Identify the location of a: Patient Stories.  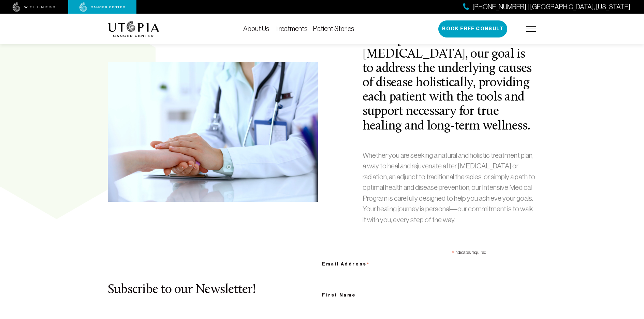
(334, 29).